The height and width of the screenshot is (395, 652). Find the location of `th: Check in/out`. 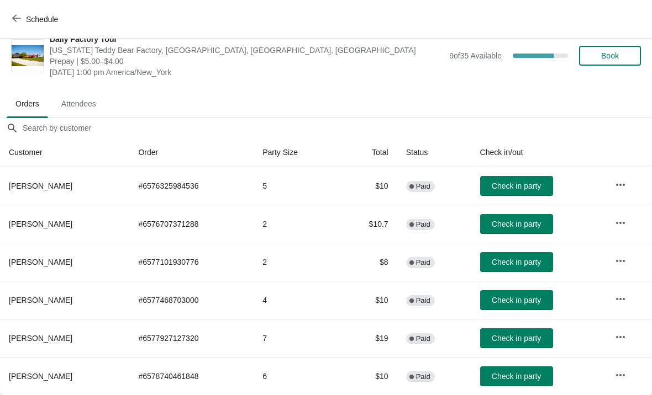

th: Check in/out is located at coordinates (538, 152).